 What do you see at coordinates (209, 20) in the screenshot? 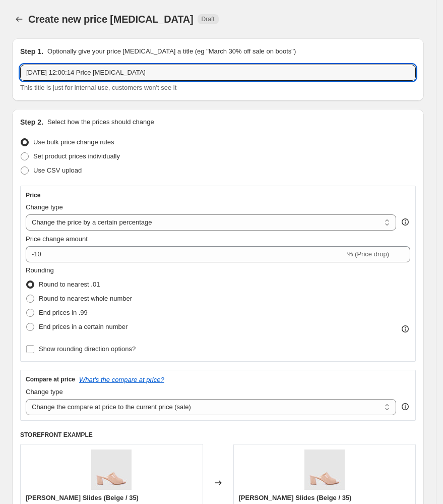
I see `span: Draft` at bounding box center [209, 20].